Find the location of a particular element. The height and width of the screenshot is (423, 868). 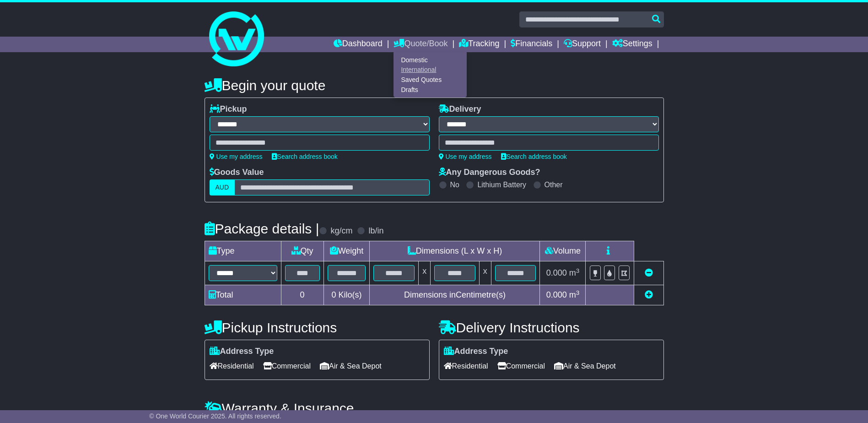

span: 0 is located at coordinates (334, 295).